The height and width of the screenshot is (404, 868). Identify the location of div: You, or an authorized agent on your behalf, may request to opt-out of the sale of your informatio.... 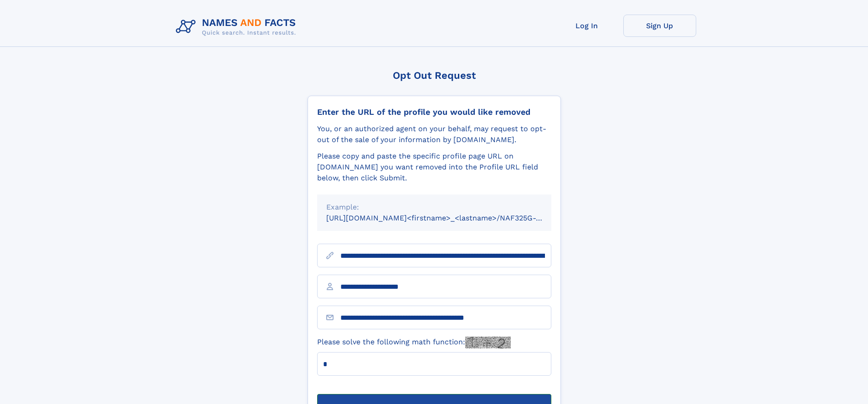
(434, 134).